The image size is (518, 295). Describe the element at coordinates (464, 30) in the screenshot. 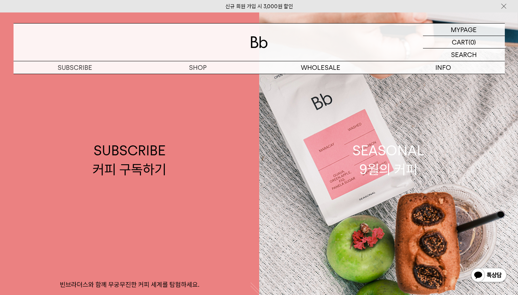

I see `a: MYPAGE` at that location.